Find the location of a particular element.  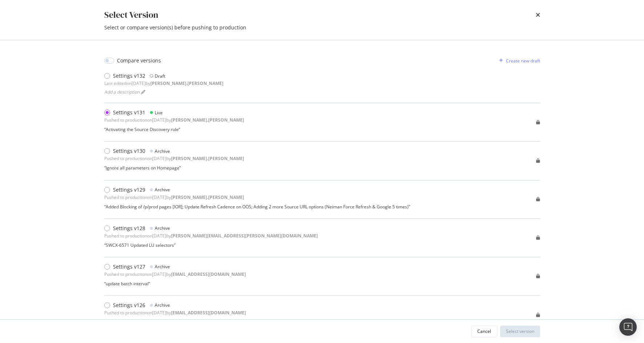

div: Create new draft is located at coordinates (523, 61).